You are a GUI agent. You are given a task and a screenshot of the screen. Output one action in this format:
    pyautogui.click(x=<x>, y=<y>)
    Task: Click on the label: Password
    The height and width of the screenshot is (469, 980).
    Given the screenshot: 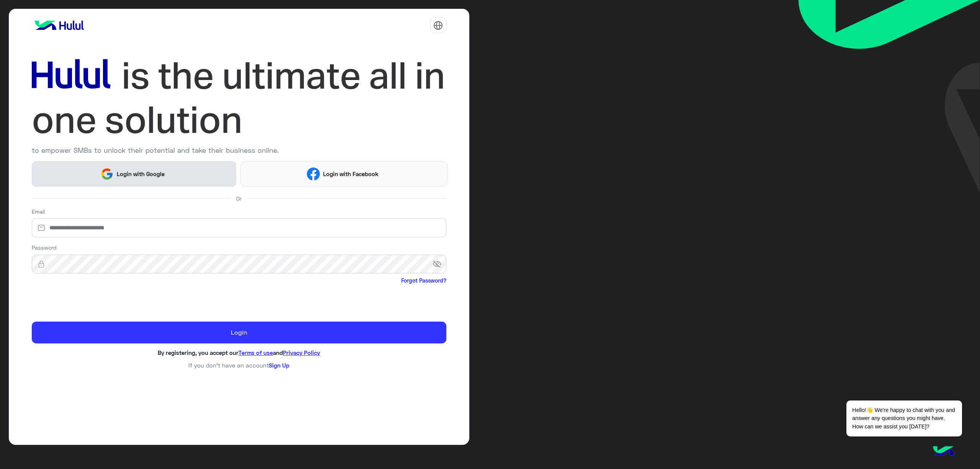 What is the action you would take?
    pyautogui.click(x=44, y=247)
    